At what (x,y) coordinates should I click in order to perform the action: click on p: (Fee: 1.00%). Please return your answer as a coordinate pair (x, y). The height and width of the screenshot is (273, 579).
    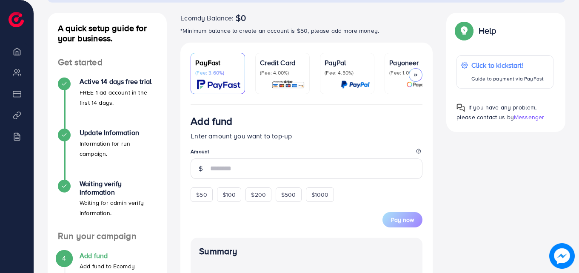
    Looking at the image, I should click on (412, 73).